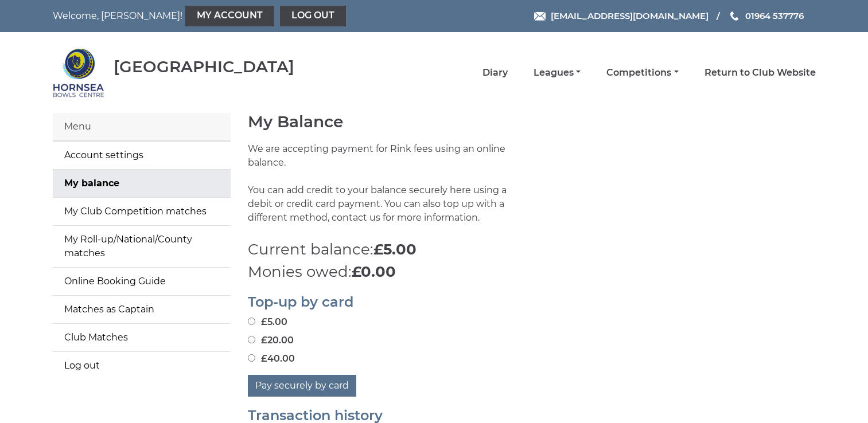 This screenshot has width=868, height=423. What do you see at coordinates (251, 321) in the screenshot?
I see `input: £5.00` at bounding box center [251, 321].